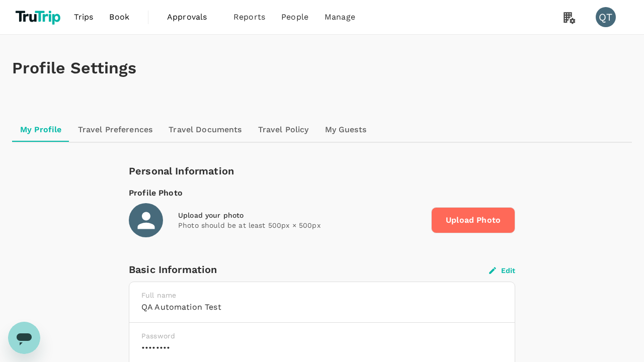 The width and height of the screenshot is (644, 362). What do you see at coordinates (83, 17) in the screenshot?
I see `span: Trips` at bounding box center [83, 17].